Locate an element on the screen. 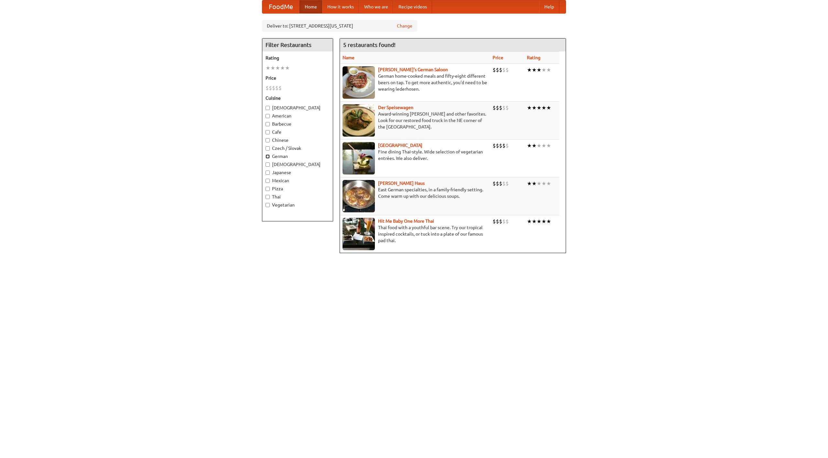 The image size is (828, 458). input: German is located at coordinates (268, 156).